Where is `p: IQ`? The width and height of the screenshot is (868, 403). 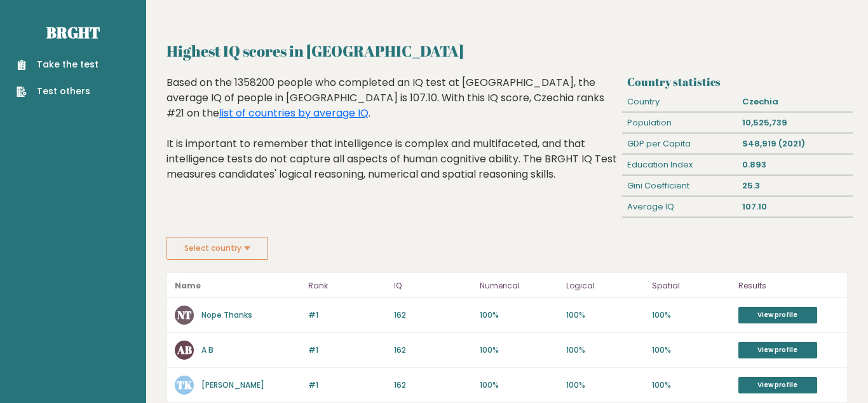
p: IQ is located at coordinates (433, 286).